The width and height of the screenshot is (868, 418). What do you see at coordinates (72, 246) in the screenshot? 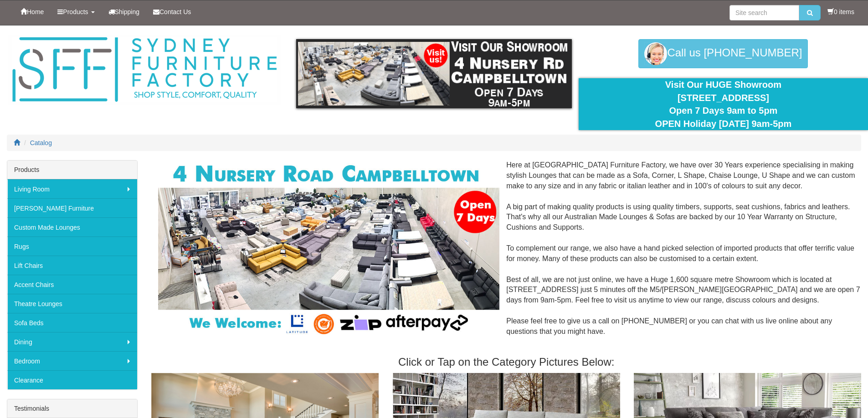
I see `a: Rugs` at bounding box center [72, 246].